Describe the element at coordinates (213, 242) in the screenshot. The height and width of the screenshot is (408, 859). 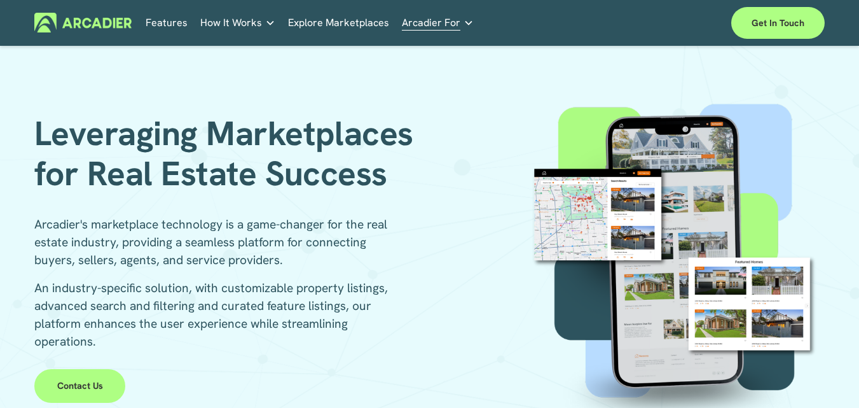
I see `p: Arcadier's marketplace technology is a game-changer for the real estate industry, providing a sea...` at that location.